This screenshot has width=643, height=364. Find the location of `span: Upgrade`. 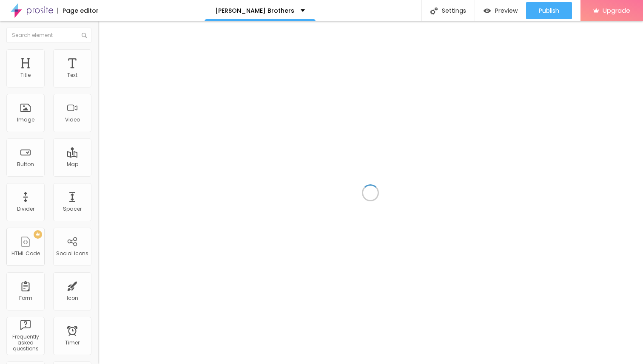

span: Upgrade is located at coordinates (615, 10).